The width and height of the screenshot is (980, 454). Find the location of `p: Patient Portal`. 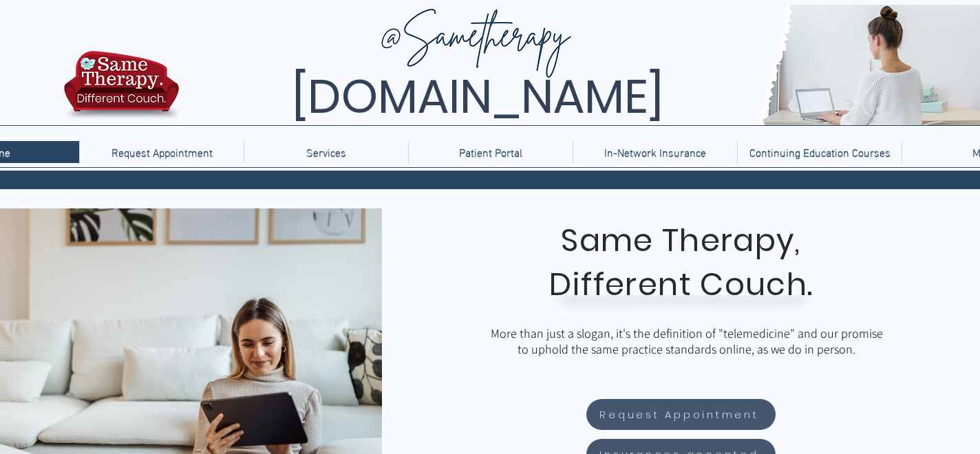

p: Patient Portal is located at coordinates (490, 152).